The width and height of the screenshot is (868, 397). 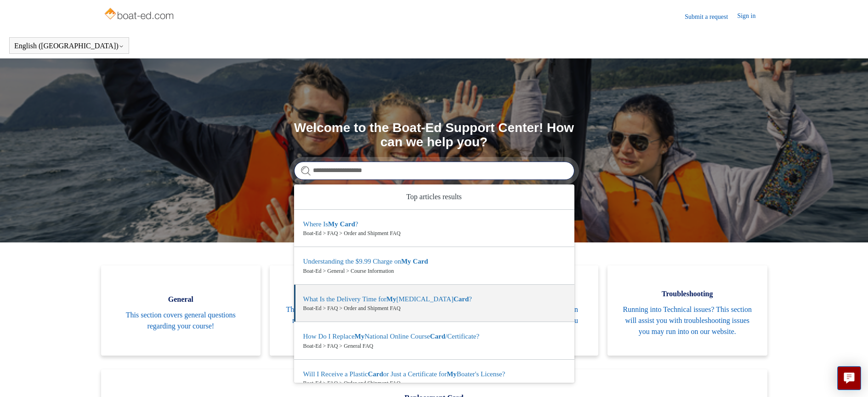 What do you see at coordinates (404, 375) in the screenshot?
I see `zd-autocomplete-title-multibrand: Suggested result 5 Will I Receive a Plastic Card or Just a Certificate for My Boater's License?` at bounding box center [404, 375].